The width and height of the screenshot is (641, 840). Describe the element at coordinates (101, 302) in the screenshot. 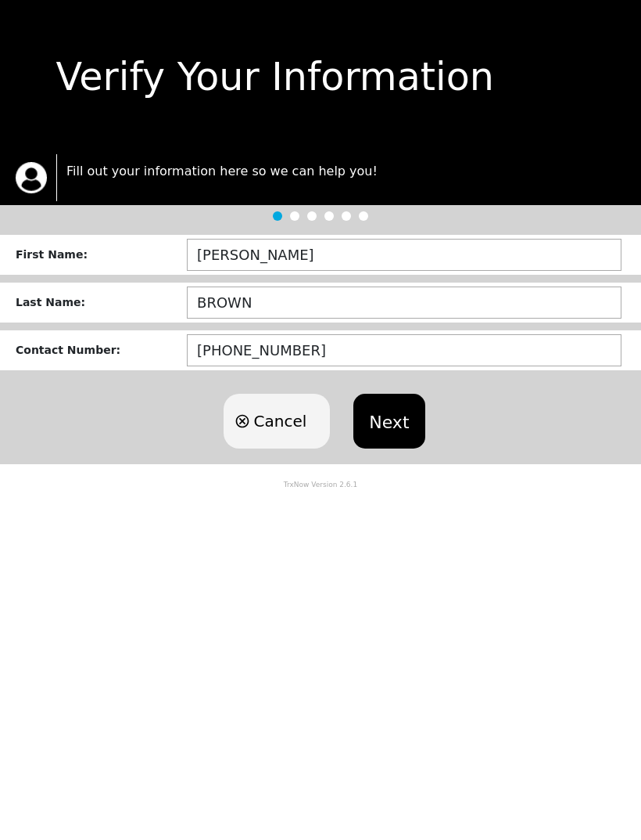

I see `div: Last Name :` at that location.